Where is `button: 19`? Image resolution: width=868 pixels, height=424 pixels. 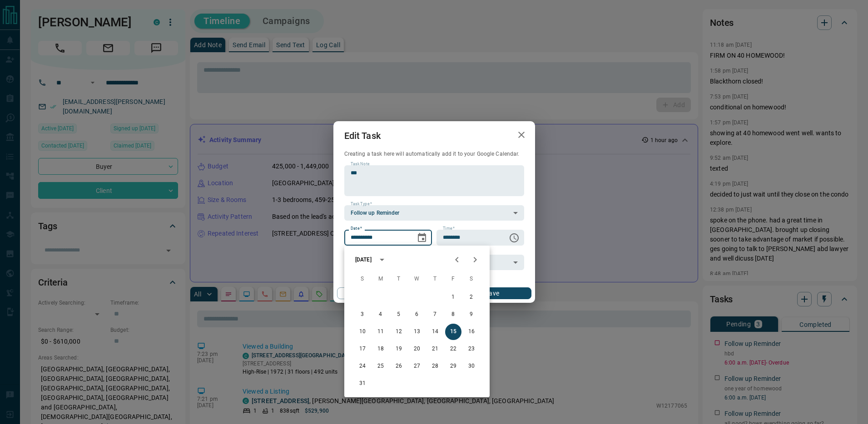 button: 19 is located at coordinates (399, 349).